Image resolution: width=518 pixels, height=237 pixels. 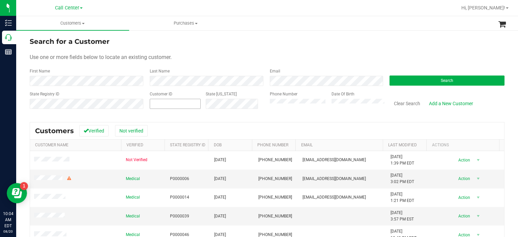 I want to click on a: Email, so click(x=307, y=145).